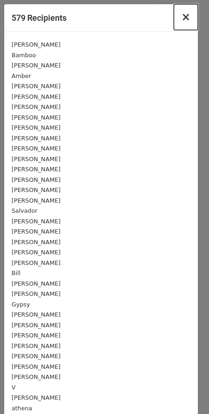  What do you see at coordinates (21, 76) in the screenshot?
I see `small: Amber` at bounding box center [21, 76].